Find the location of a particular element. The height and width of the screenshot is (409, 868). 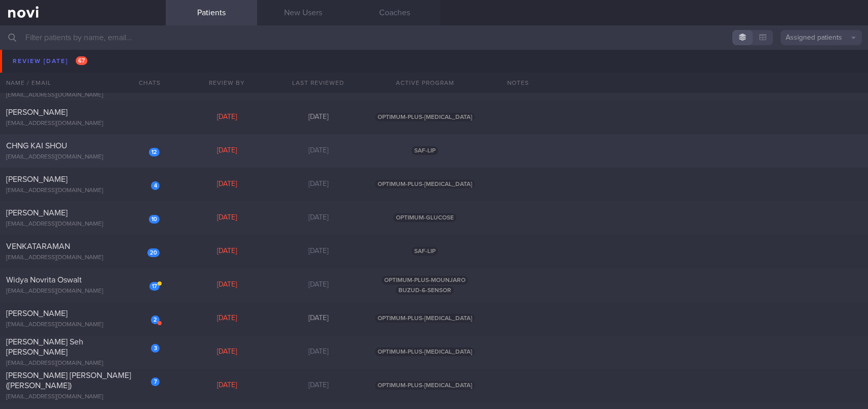

div: 17 is located at coordinates (154, 286).